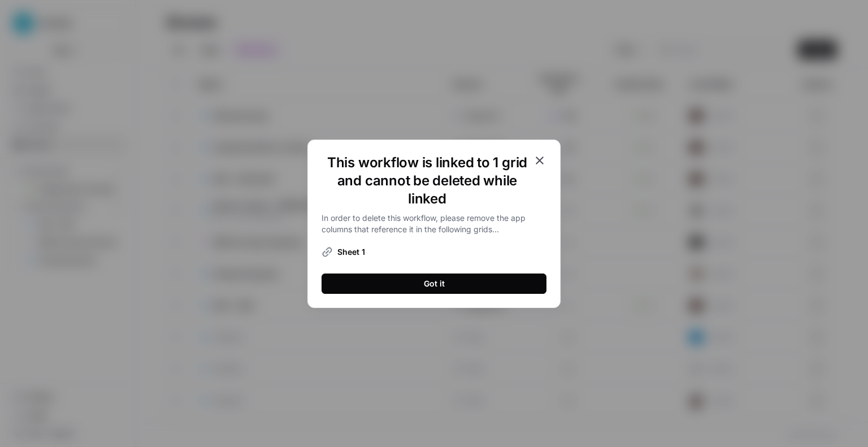  Describe the element at coordinates (434, 224) in the screenshot. I see `p: In order to delete this workflow, please remove the app columns that reference it in the followin...` at that location.